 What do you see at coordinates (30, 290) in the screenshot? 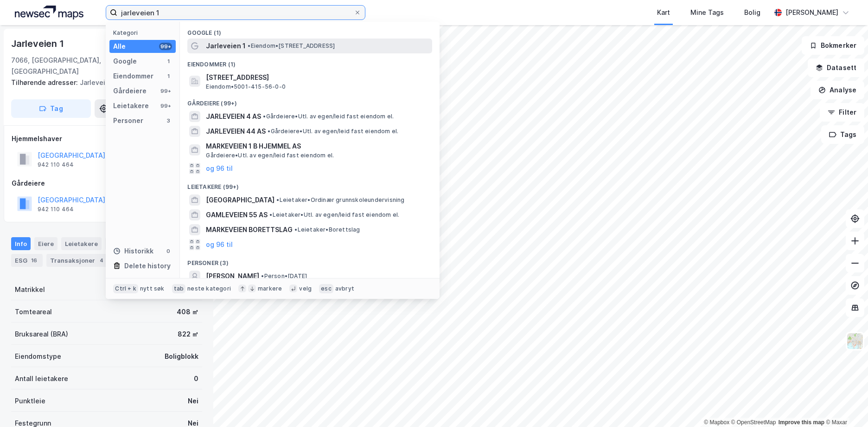
I see `div: Matrikkel` at bounding box center [30, 290].